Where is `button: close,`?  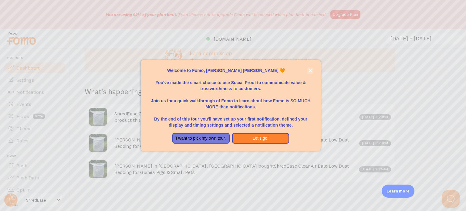
button: close, is located at coordinates (310, 70).